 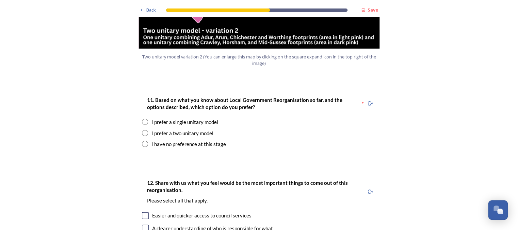 What do you see at coordinates (497, 210) in the screenshot?
I see `button: Open Chat` at bounding box center [497, 210].